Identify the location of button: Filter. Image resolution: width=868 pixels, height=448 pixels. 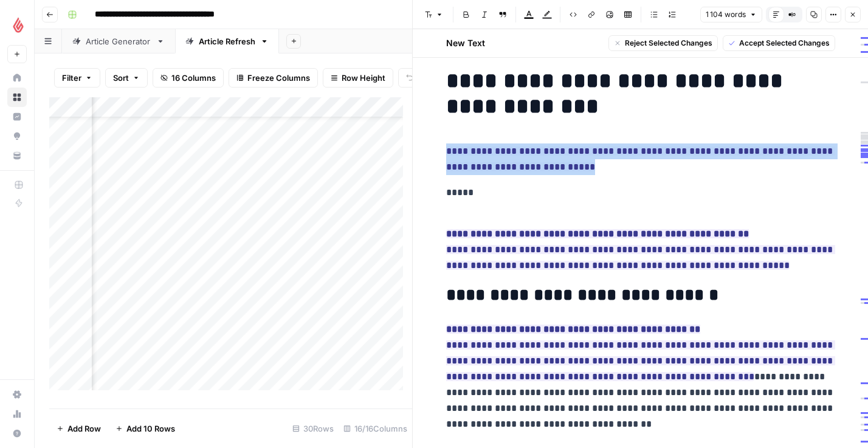
(77, 78).